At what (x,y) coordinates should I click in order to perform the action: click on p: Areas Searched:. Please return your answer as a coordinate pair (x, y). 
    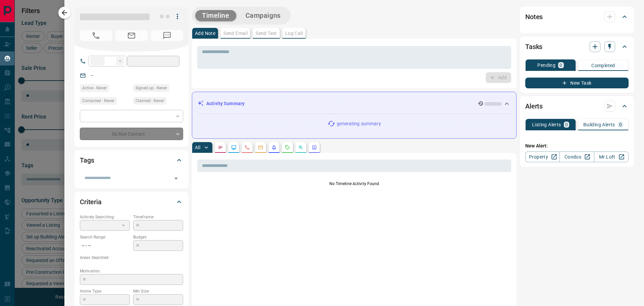
    Looking at the image, I should click on (131, 258).